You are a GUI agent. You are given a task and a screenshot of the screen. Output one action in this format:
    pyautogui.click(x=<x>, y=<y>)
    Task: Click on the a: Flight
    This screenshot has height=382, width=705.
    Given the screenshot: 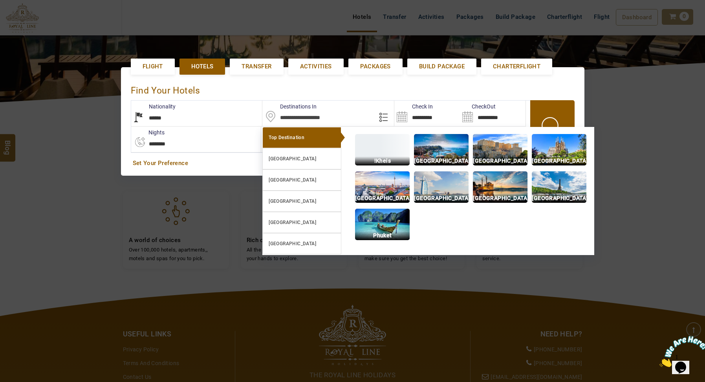 What is the action you would take?
    pyautogui.click(x=153, y=66)
    